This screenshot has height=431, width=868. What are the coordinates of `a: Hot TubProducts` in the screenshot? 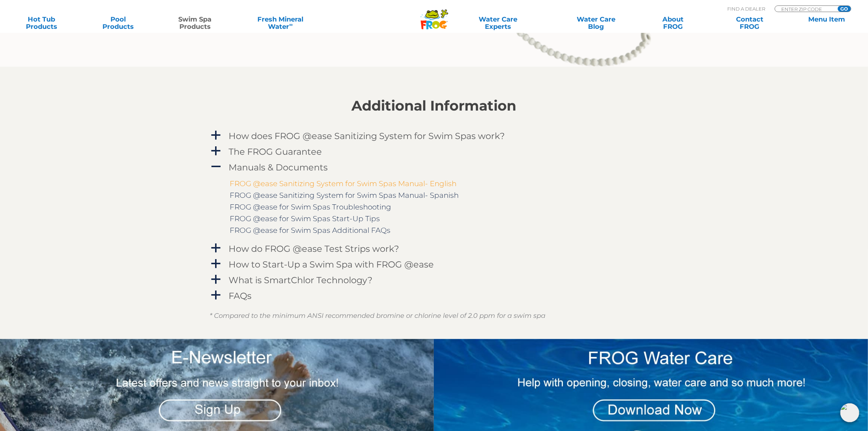 It's located at (41, 23).